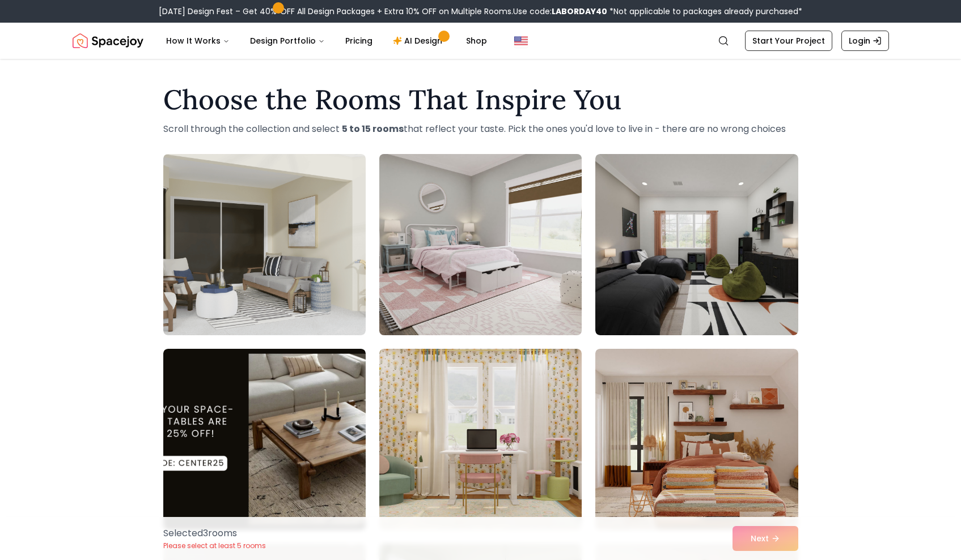  I want to click on img: Room room-6, so click(696, 439).